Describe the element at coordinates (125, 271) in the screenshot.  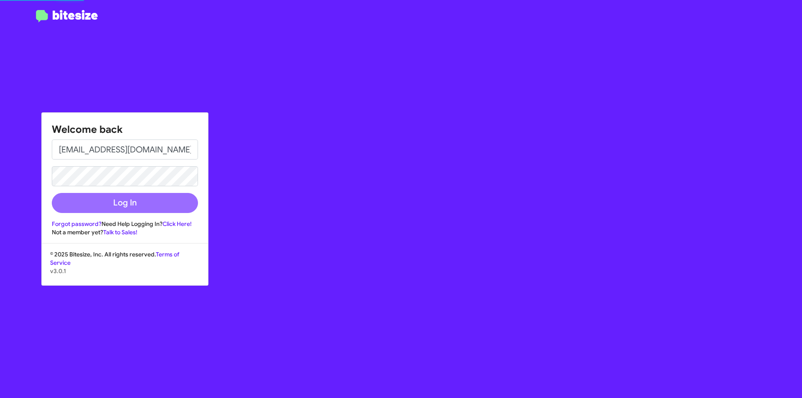
I see `p: v3.0.1` at that location.